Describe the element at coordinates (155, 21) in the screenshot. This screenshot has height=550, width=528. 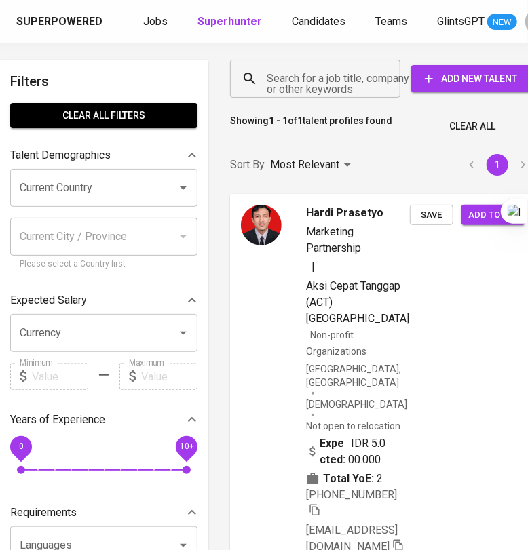
I see `span: Jobs` at that location.